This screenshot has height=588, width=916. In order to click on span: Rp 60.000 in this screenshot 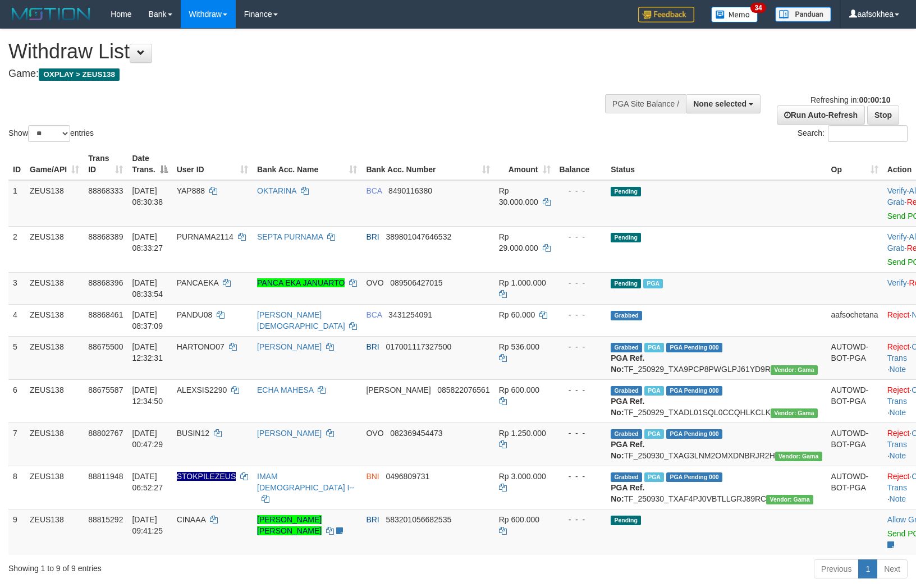, I will do `click(517, 314)`.